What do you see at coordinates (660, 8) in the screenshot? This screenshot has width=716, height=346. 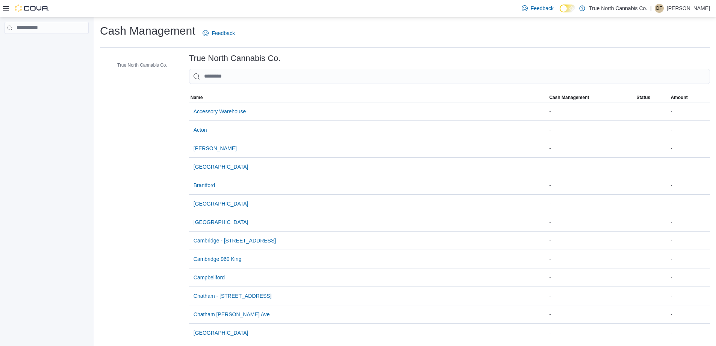 I see `div: David Fleuelling` at bounding box center [660, 8].